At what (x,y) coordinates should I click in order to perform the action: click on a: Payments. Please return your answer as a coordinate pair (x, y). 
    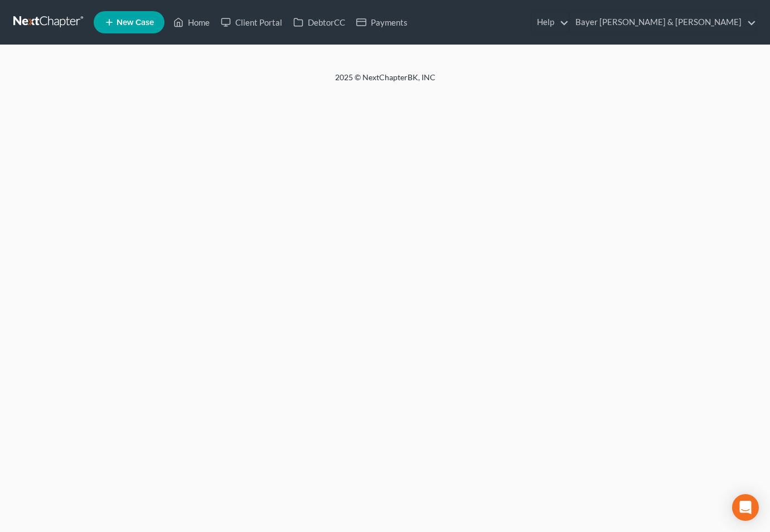
    Looking at the image, I should click on (382, 22).